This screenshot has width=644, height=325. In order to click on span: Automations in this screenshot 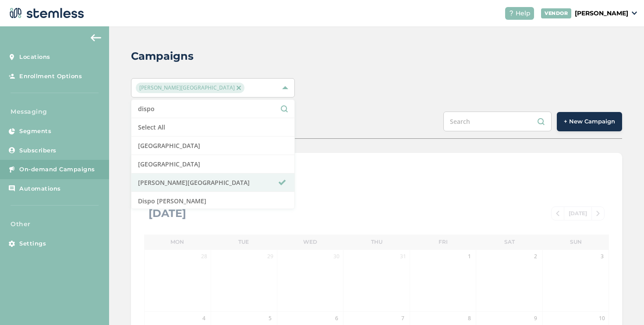, I will do `click(40, 189)`.